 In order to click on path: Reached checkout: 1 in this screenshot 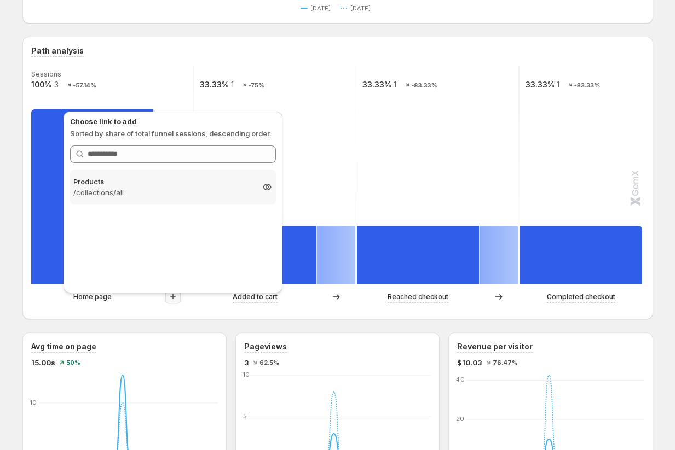, I will do `click(418, 255)`.